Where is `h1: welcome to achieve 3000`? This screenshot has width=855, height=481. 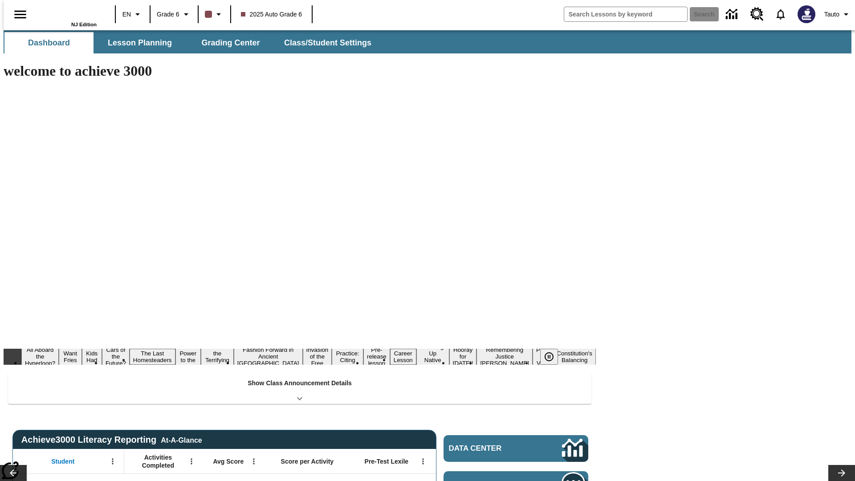
h1: welcome to achieve 3000 is located at coordinates (300, 71).